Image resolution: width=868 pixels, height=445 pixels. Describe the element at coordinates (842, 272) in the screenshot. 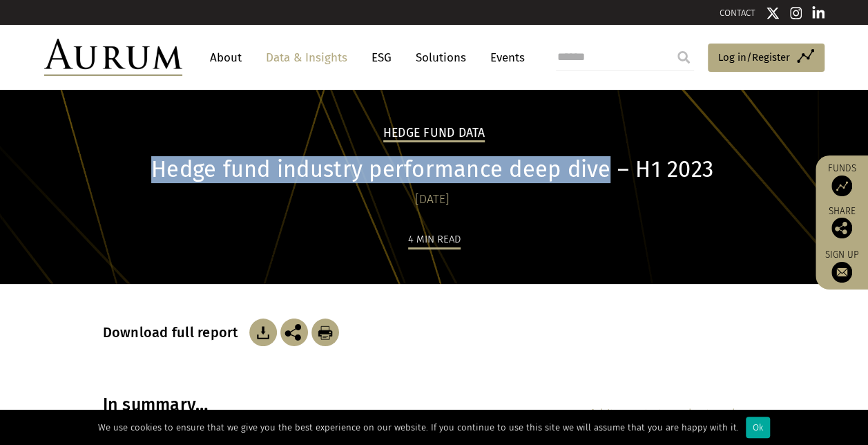

I see `img: Sign up to our newsletter` at that location.